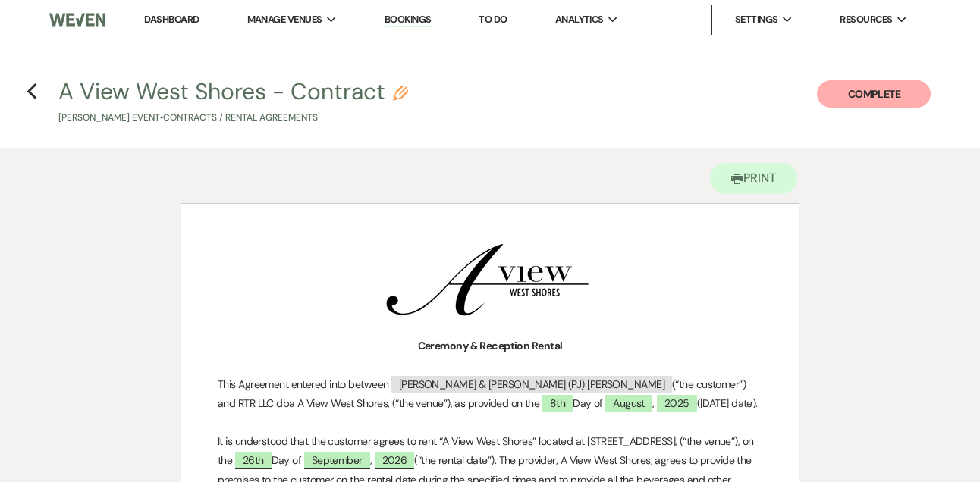 The width and height of the screenshot is (980, 482). Describe the element at coordinates (285, 20) in the screenshot. I see `span: Manage Venues` at that location.